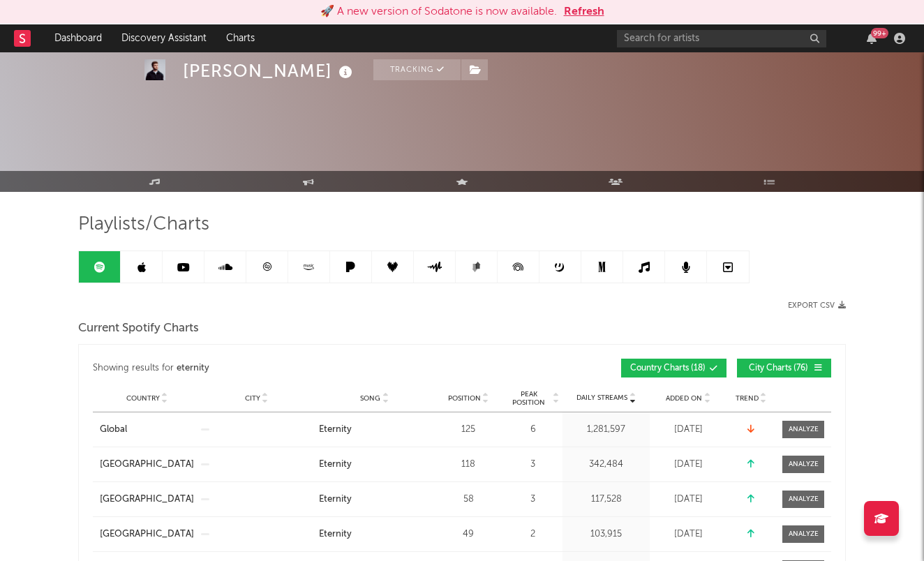  I want to click on div: 49, so click(468, 534).